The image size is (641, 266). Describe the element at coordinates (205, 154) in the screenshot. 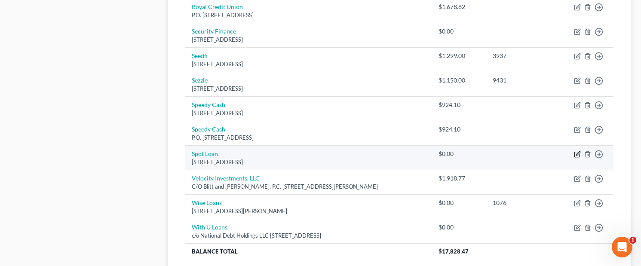

I see `a: Spot Loan` at that location.